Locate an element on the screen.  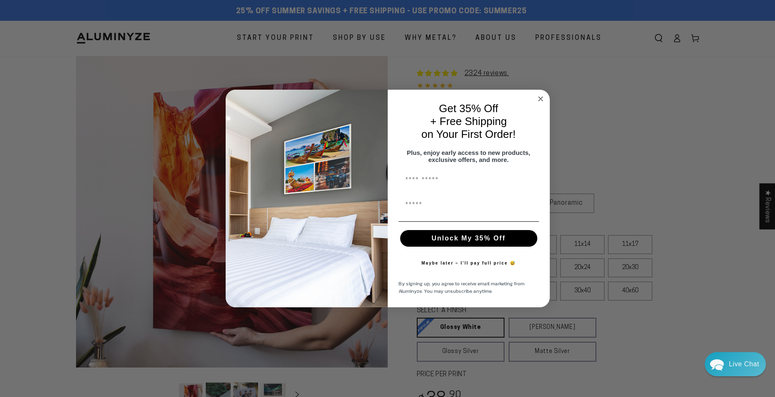
span: Plus, enjoy early access to new products, exclusive offers, and more. is located at coordinates (468, 156).